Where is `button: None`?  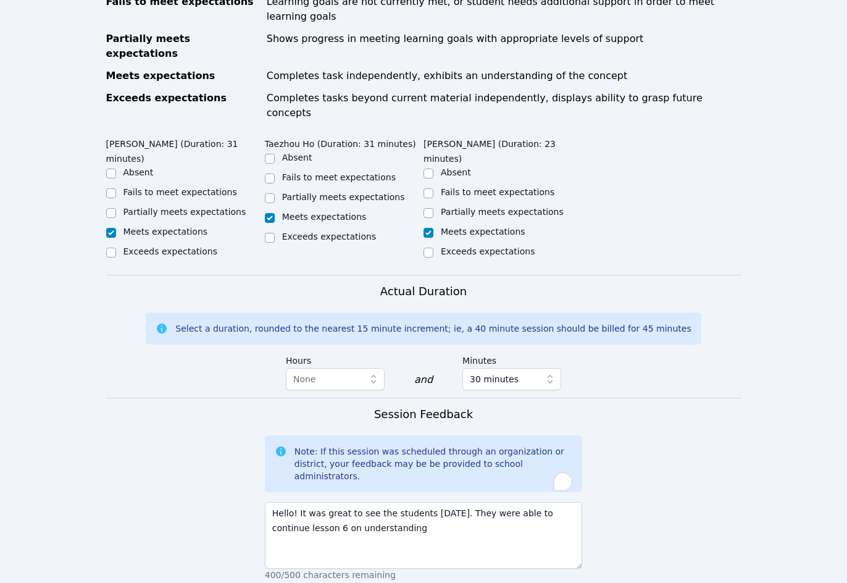
button: None is located at coordinates (335, 379).